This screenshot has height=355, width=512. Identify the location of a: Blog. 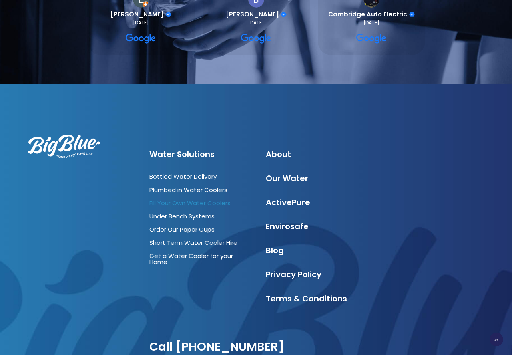
(275, 250).